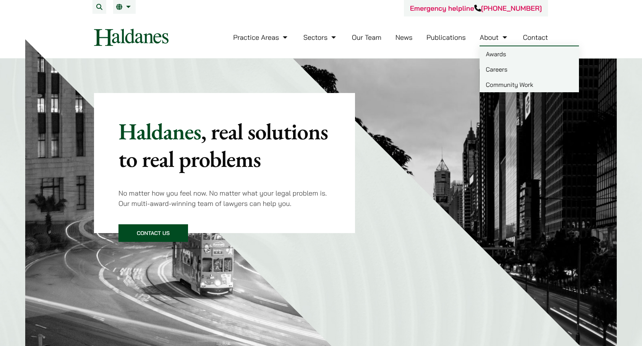 The width and height of the screenshot is (642, 346). What do you see at coordinates (131, 37) in the screenshot?
I see `img: Logo of Haldanes` at bounding box center [131, 37].